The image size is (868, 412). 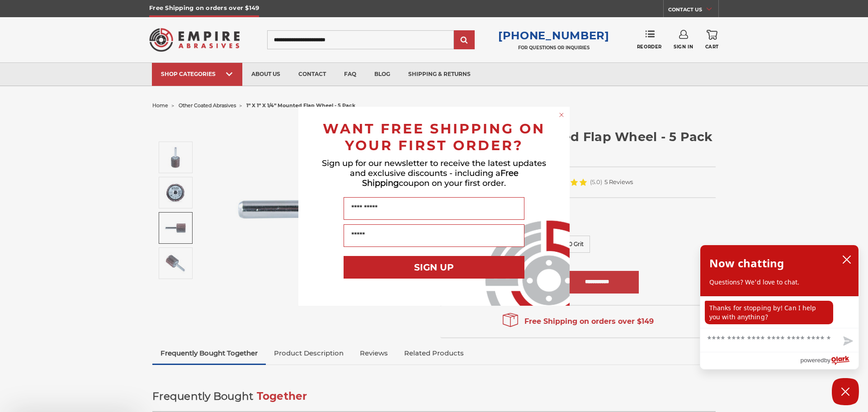 I want to click on div: olark chatbox, so click(x=780, y=307).